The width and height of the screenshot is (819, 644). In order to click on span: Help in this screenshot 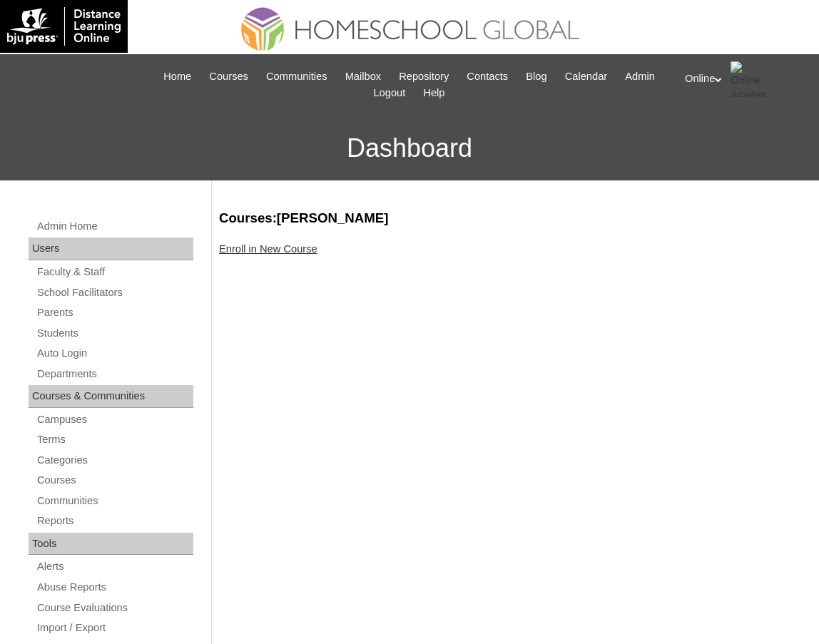, I will do `click(434, 93)`.